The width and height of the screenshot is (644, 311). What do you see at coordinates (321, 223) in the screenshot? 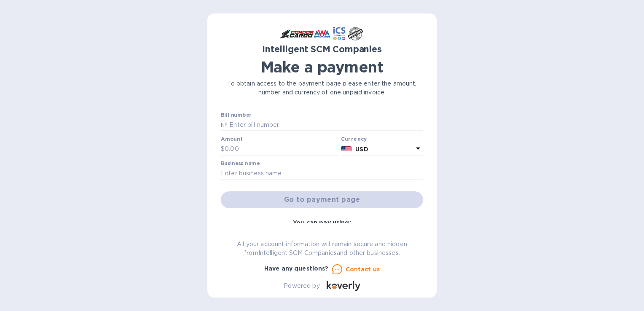
I see `b: You can pay using:` at bounding box center [321, 223].